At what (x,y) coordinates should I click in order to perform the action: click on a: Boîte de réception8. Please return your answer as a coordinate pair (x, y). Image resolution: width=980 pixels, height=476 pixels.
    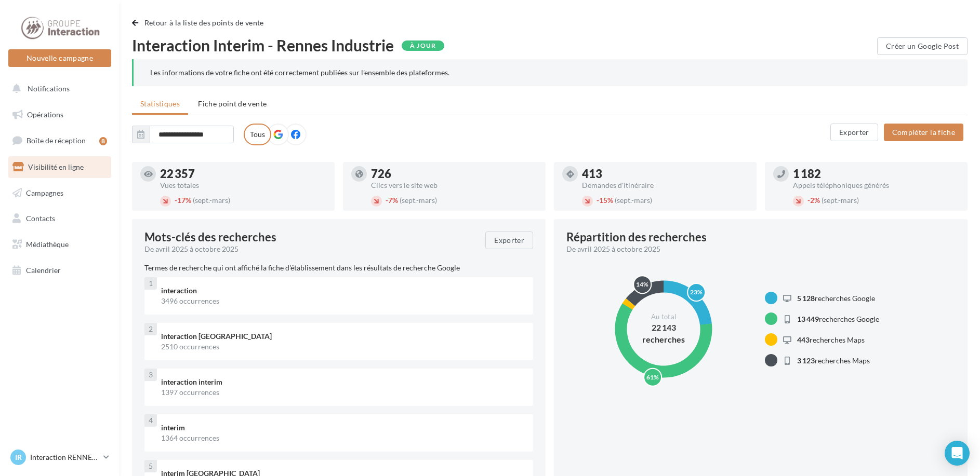
    Looking at the image, I should click on (60, 140).